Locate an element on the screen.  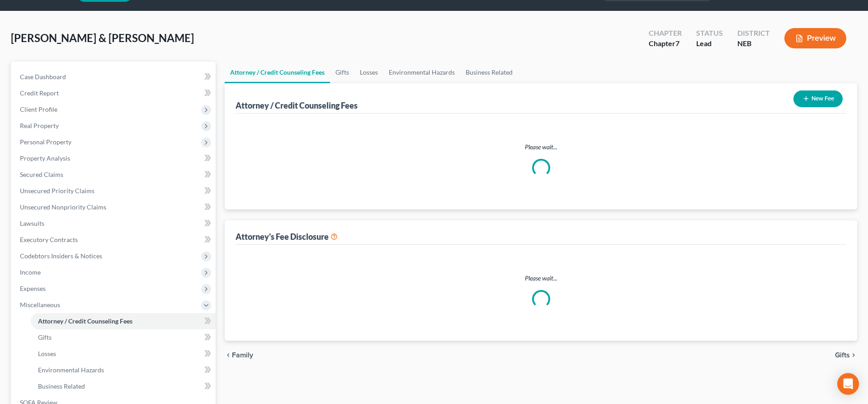
div: Attorney / Credit Counseling Fees is located at coordinates (296, 105).